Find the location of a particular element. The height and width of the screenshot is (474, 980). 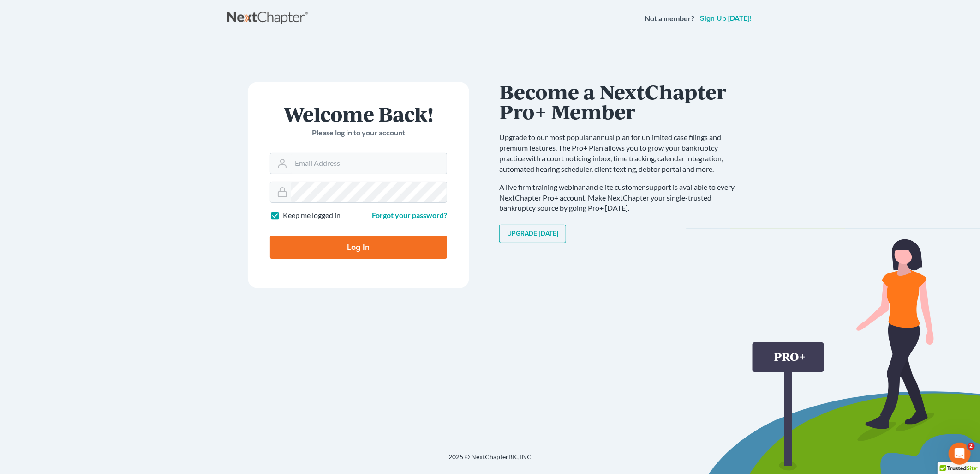

label: Keep me logged in is located at coordinates (311, 215).